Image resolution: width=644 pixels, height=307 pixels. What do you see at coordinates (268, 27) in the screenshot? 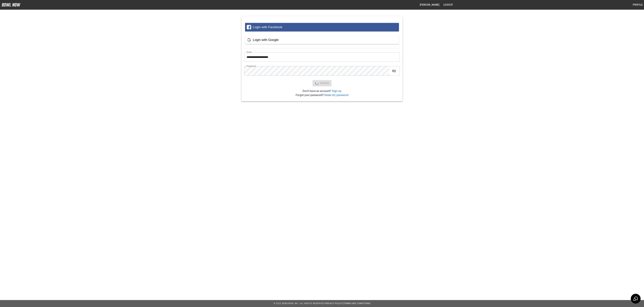
I see `span: Login with Facebook` at bounding box center [268, 27].